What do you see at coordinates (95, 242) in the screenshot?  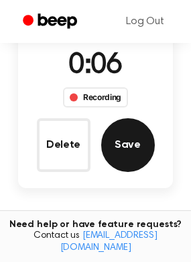 I see `span: Contact us` at bounding box center [95, 242].